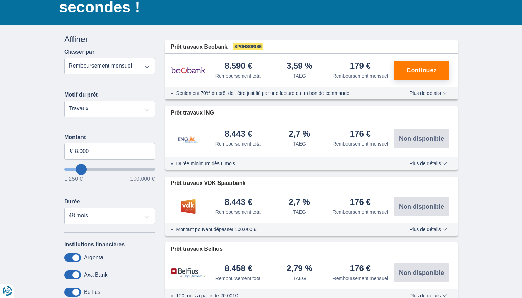  I want to click on label: Belfius, so click(92, 292).